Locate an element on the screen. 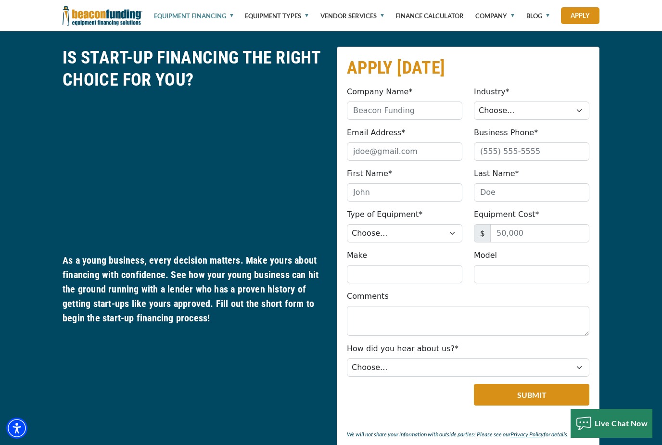 Image resolution: width=662 pixels, height=445 pixels. label: Model is located at coordinates (486, 256).